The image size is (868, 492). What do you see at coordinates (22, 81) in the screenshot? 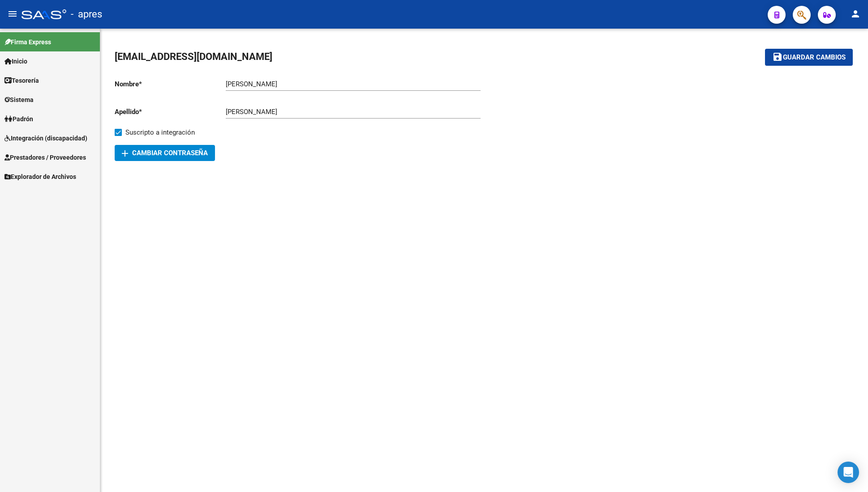
I see `span: Tesorería` at bounding box center [22, 81].